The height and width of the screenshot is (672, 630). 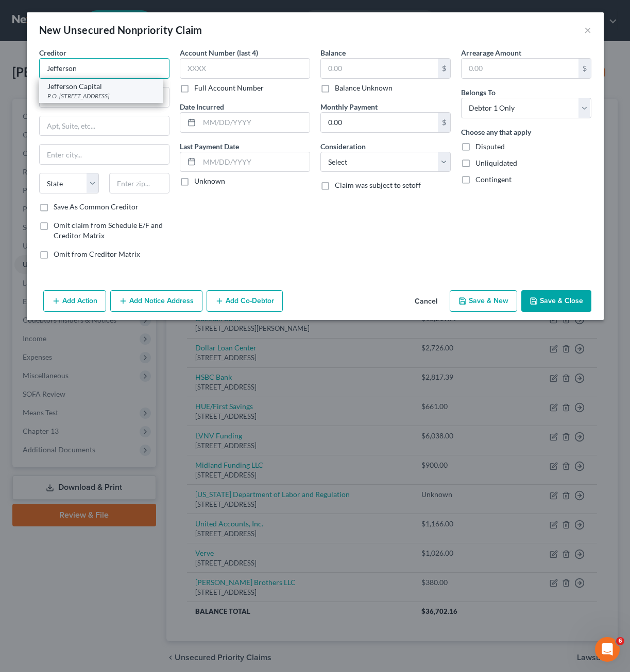 I want to click on span: 6, so click(x=620, y=641).